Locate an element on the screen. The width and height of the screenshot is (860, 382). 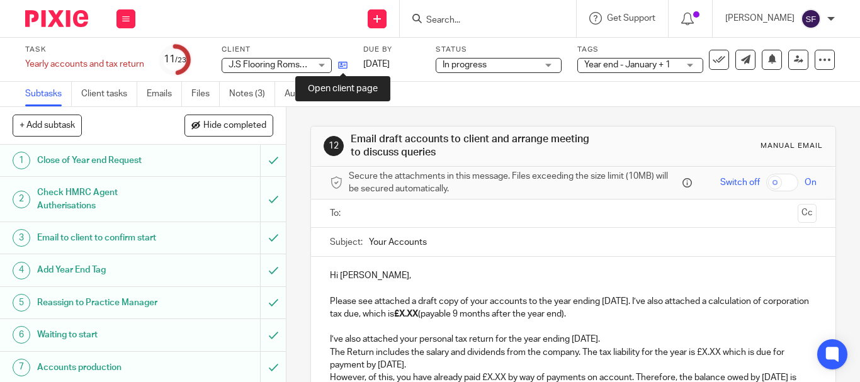
a: Client tasks is located at coordinates (109, 94).